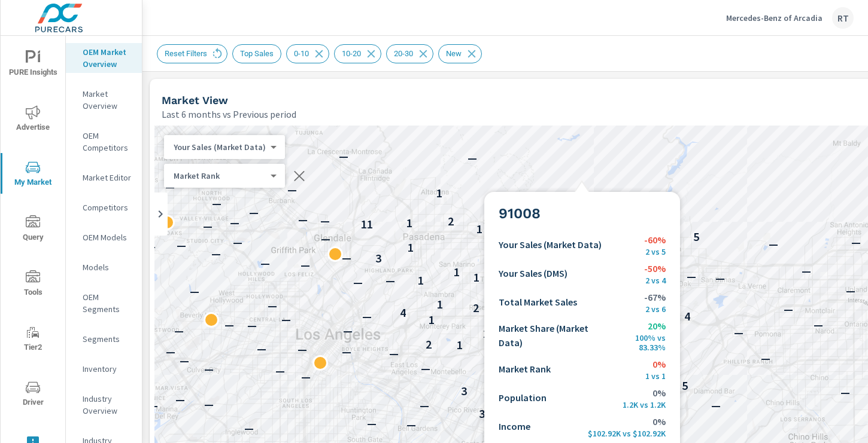  Describe the element at coordinates (220, 147) in the screenshot. I see `p: Your Sales (Market Data)` at that location.